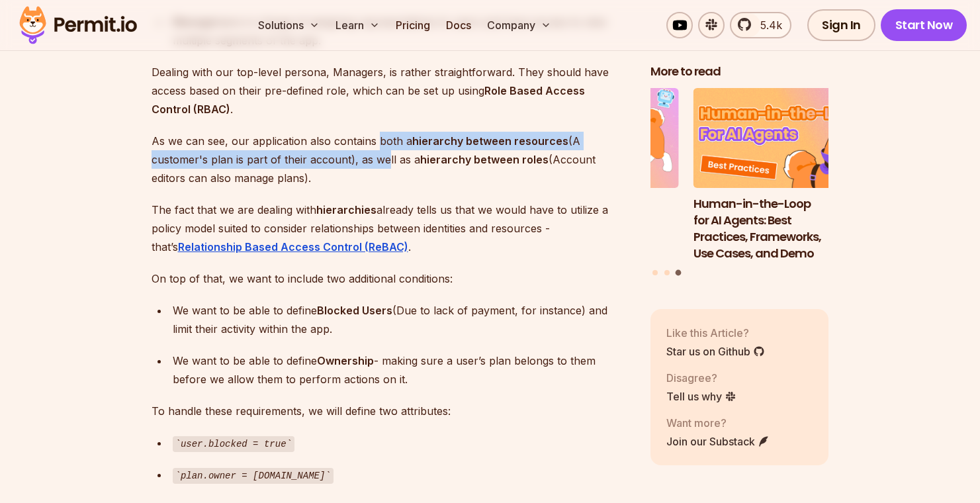 The height and width of the screenshot is (503, 980). I want to click on p: Like this Article?, so click(716, 333).